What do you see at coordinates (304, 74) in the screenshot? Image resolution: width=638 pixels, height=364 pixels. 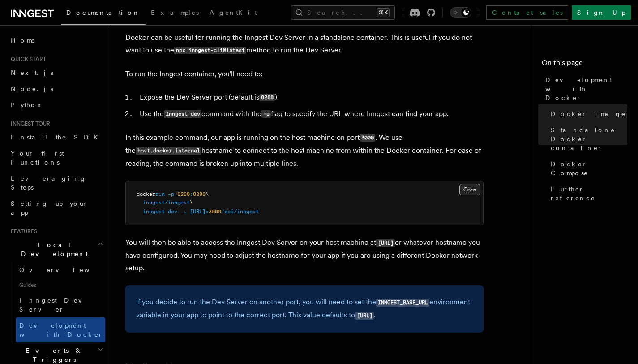 I see `p: To run the Inngest container, you'll need to:` at bounding box center [304, 74].